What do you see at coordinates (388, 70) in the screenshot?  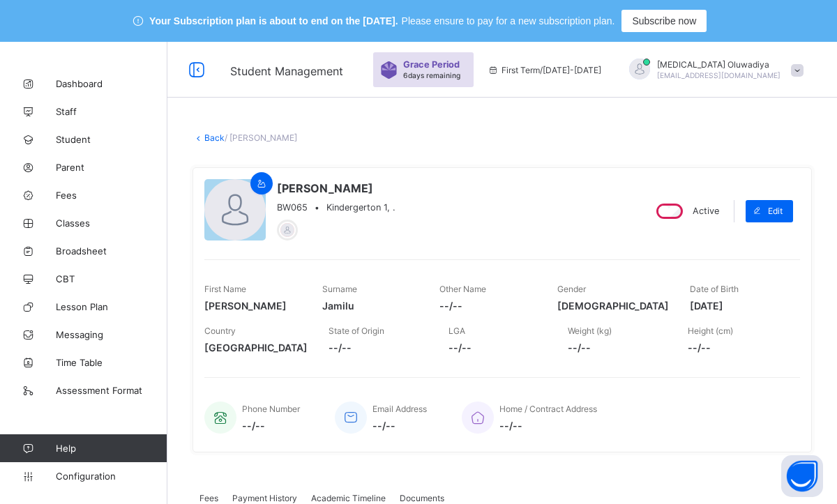 I see `img: sticker-purple.71386a28dfed39d6af7621340158ba97.svg` at bounding box center [388, 70].